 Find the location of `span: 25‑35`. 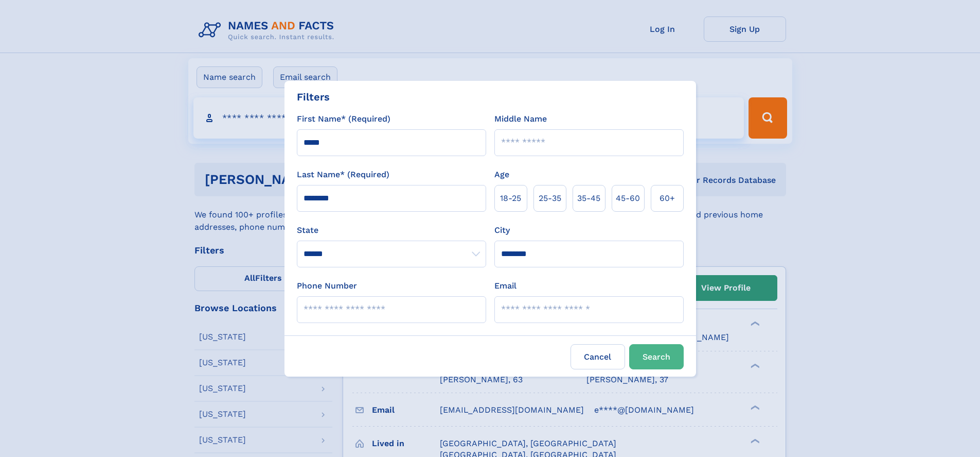

span: 25‑35 is located at coordinates (550, 198).